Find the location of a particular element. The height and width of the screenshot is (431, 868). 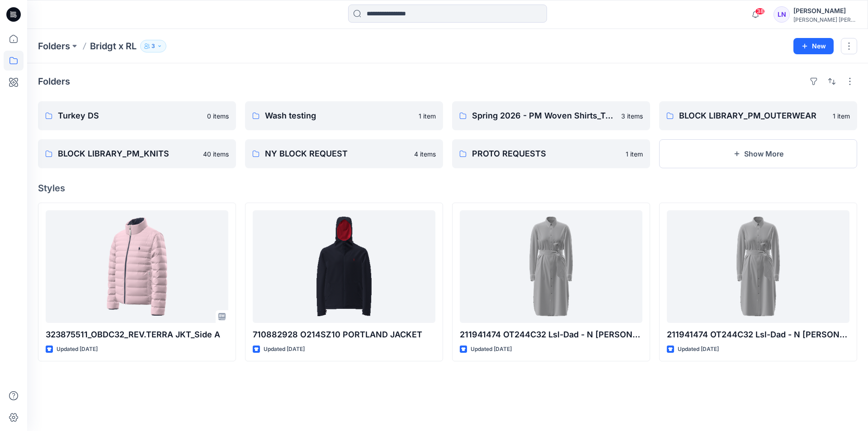

p: 0 items is located at coordinates (218, 116).